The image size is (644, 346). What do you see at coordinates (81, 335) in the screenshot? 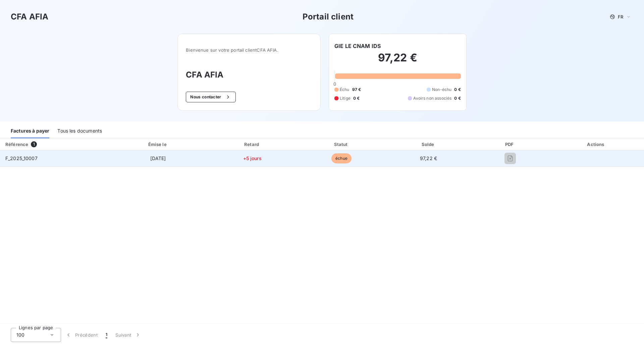
I see `button: Précédent` at bounding box center [81, 335].